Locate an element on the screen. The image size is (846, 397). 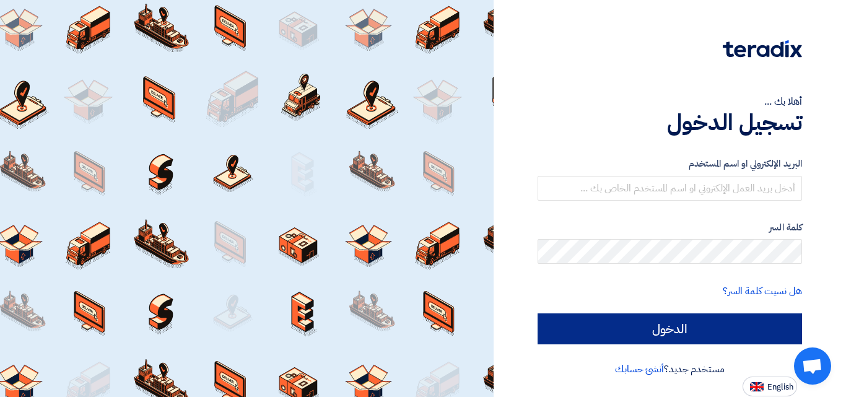
div: Open chat is located at coordinates (812, 366).